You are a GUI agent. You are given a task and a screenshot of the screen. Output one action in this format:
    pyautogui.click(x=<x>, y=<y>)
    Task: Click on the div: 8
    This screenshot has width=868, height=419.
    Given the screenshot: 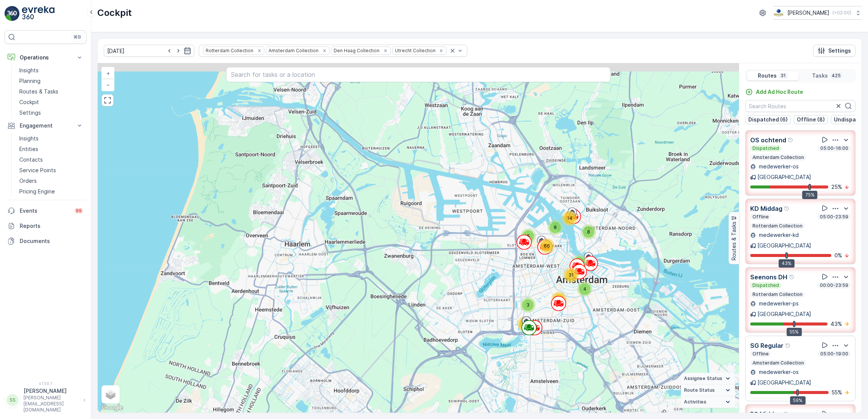 What is the action you would take?
    pyautogui.click(x=588, y=232)
    